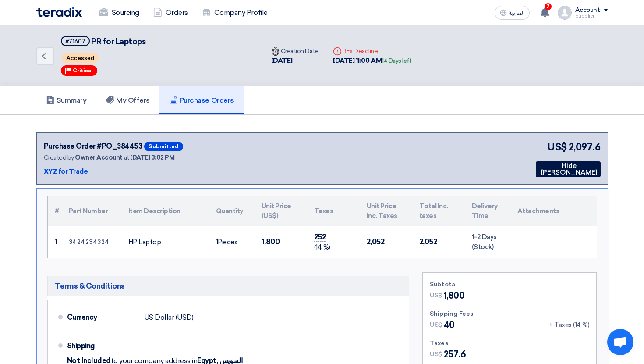 The image size is (644, 364). Describe the element at coordinates (168, 317) in the screenshot. I see `div: US Dollar (USD)` at that location.